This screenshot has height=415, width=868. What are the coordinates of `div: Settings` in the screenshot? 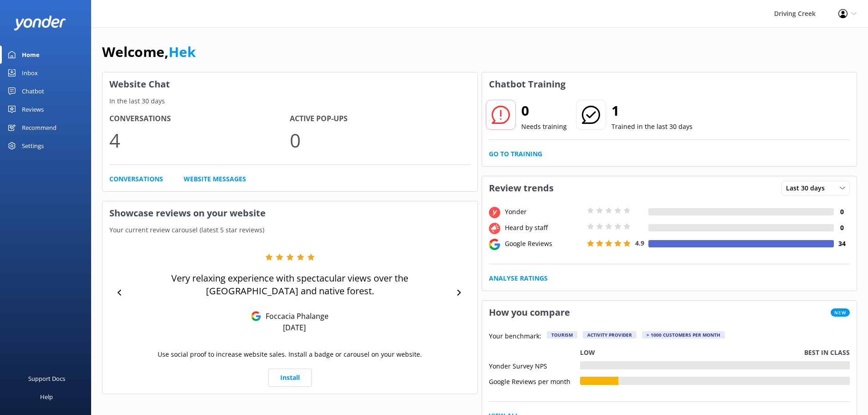 It's located at (33, 146).